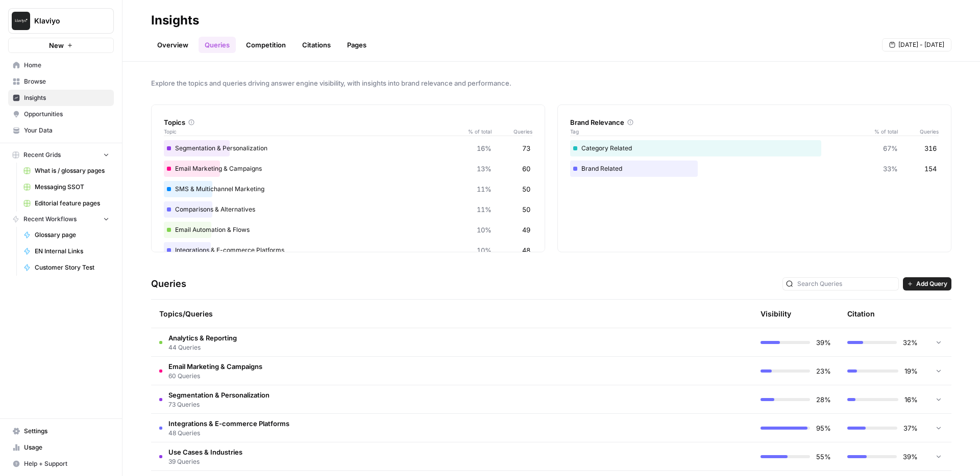  Describe the element at coordinates (348, 123) in the screenshot. I see `div: Topics` at that location.